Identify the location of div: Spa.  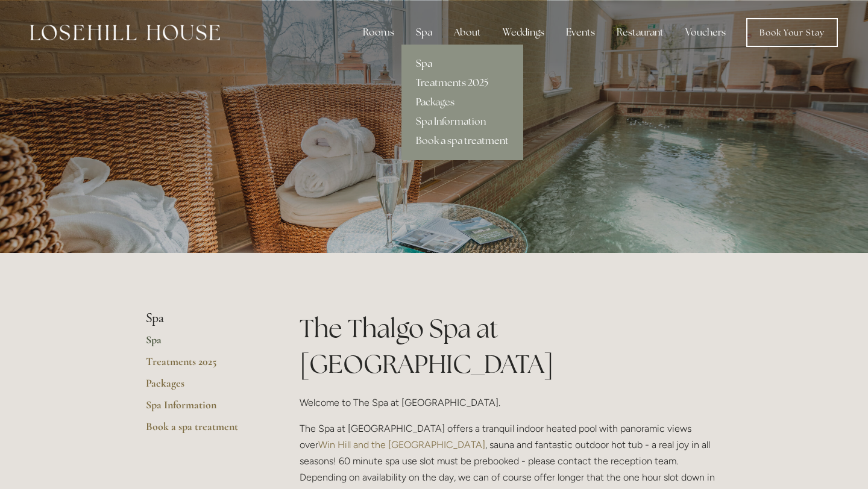
(424, 32).